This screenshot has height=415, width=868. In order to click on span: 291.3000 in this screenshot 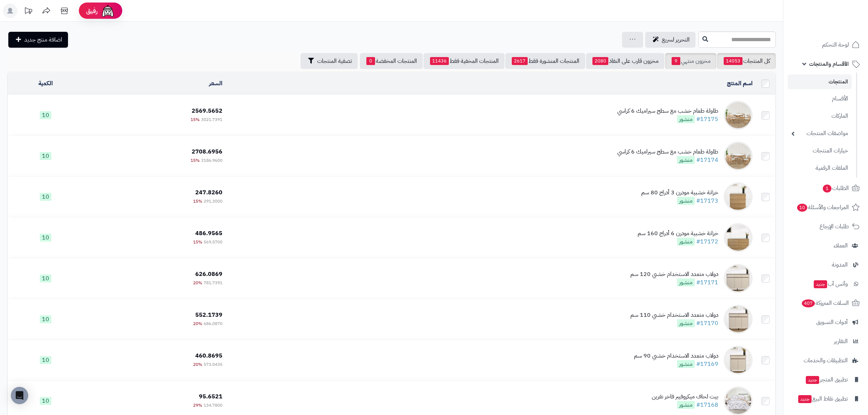, I will do `click(213, 202)`.